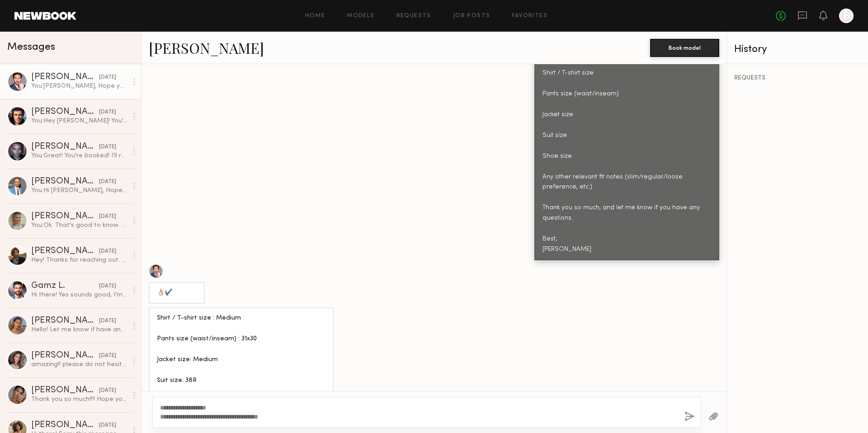 This screenshot has width=868, height=433. I want to click on div: Hey! Thanks for reaching out. Sounds fun. What would be the terms/usage?, so click(79, 260).